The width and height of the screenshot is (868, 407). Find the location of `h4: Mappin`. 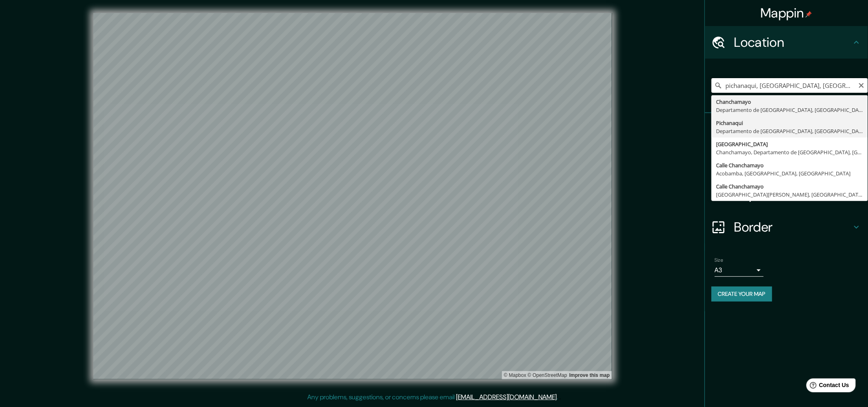

h4: Mappin is located at coordinates (787, 13).